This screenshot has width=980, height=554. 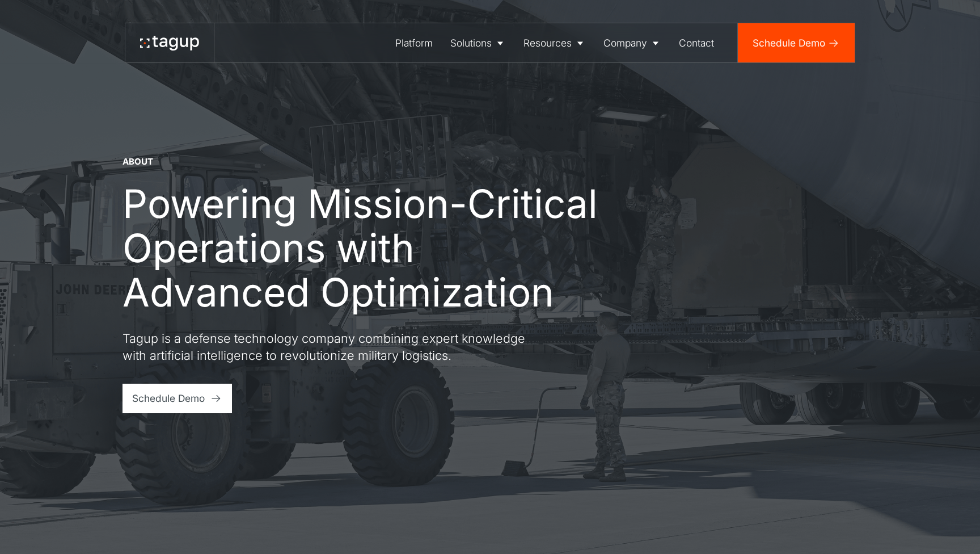 What do you see at coordinates (477, 43) in the screenshot?
I see `a: Solutions` at bounding box center [477, 43].